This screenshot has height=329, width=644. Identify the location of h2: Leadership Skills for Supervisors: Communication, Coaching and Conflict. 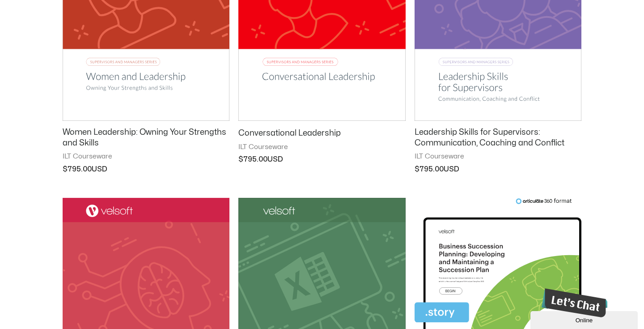
(498, 138).